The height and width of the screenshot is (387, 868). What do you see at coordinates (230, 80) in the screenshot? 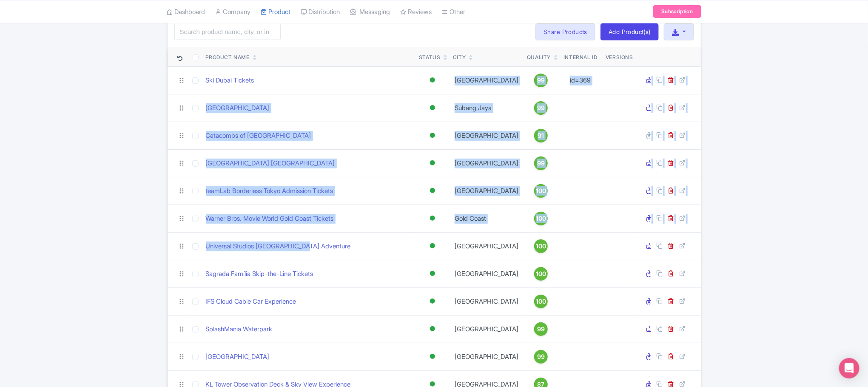
I see `a: Ski Dubai Tickets` at bounding box center [230, 80].